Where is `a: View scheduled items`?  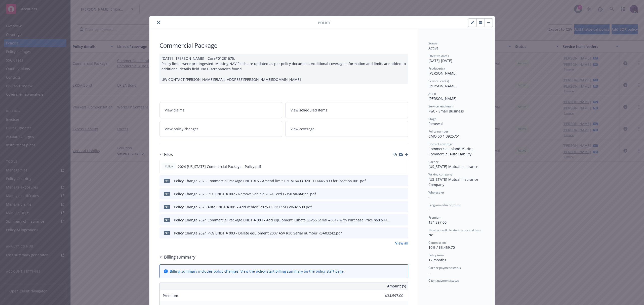 a: View scheduled items is located at coordinates (347, 110).